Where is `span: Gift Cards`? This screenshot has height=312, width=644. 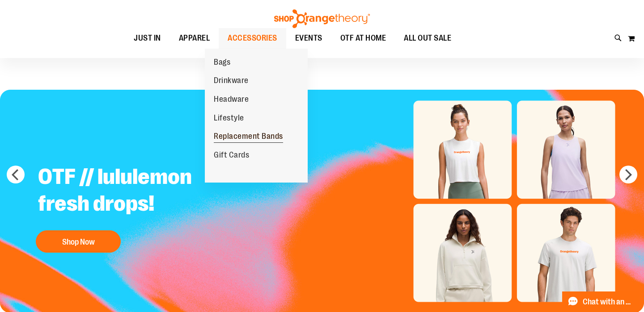
span: Gift Cards is located at coordinates (231, 156).